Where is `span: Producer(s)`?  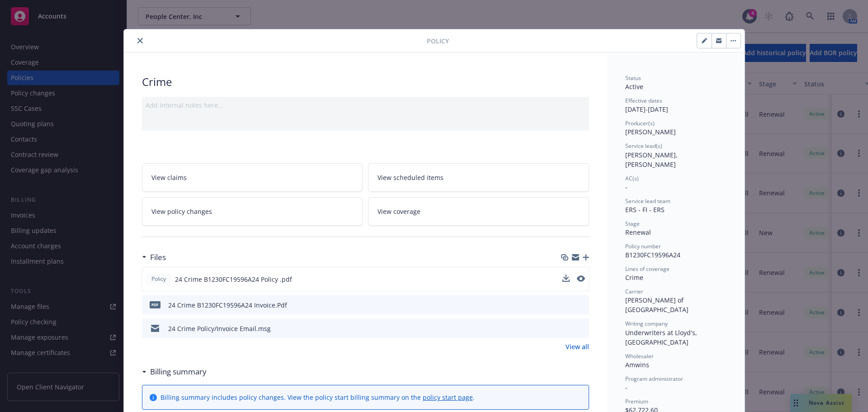 span: Producer(s) is located at coordinates (640, 123).